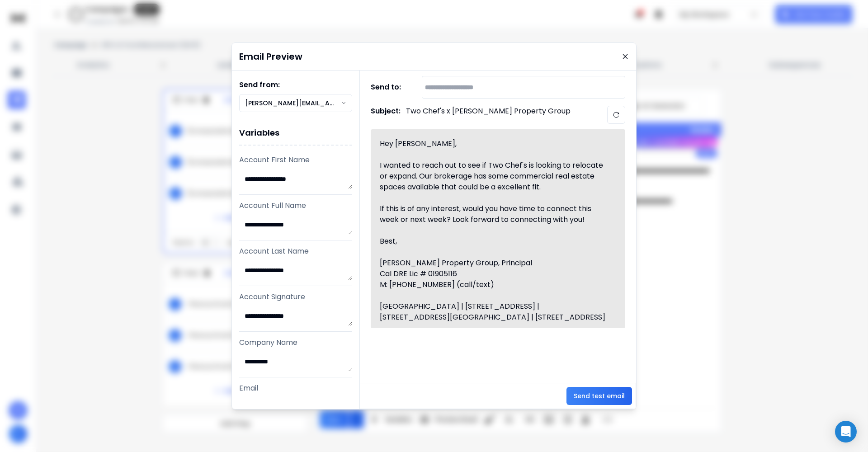 The width and height of the screenshot is (868, 452). Describe the element at coordinates (296, 206) in the screenshot. I see `p: Account Full Name` at that location.